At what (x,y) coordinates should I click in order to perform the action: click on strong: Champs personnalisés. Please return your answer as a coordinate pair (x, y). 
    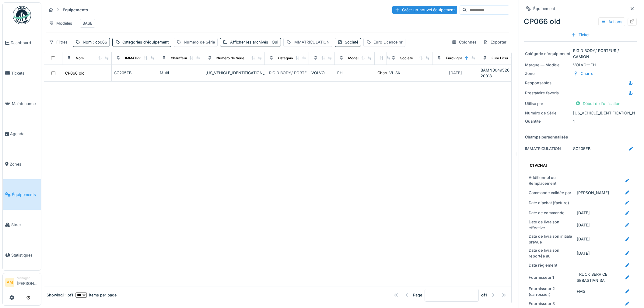
    Looking at the image, I should click on (546, 137).